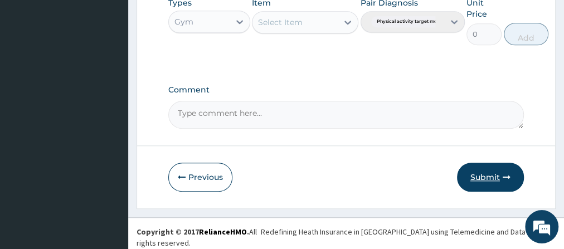  What do you see at coordinates (184, 22) in the screenshot?
I see `div: Gym` at bounding box center [184, 22].